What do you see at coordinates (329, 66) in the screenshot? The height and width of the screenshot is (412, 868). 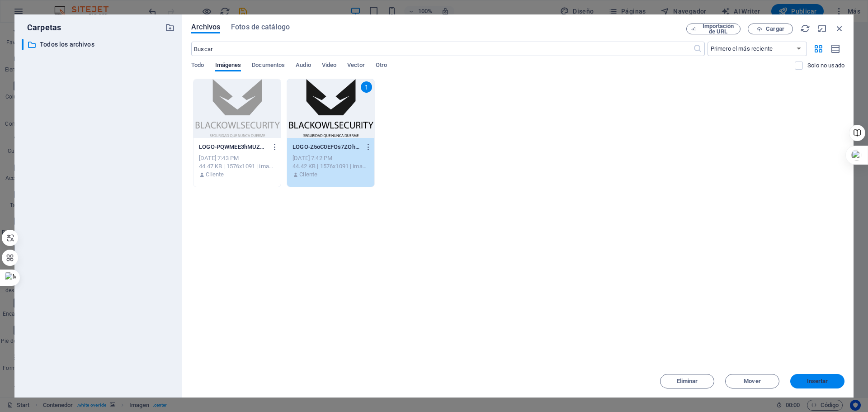 I see `span: Video` at bounding box center [329, 66].